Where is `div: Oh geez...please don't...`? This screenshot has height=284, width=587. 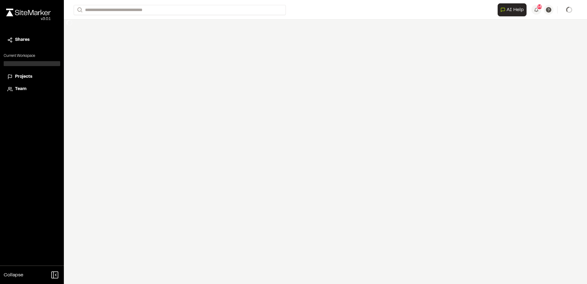 div: Oh geez...please don't... is located at coordinates (28, 19).